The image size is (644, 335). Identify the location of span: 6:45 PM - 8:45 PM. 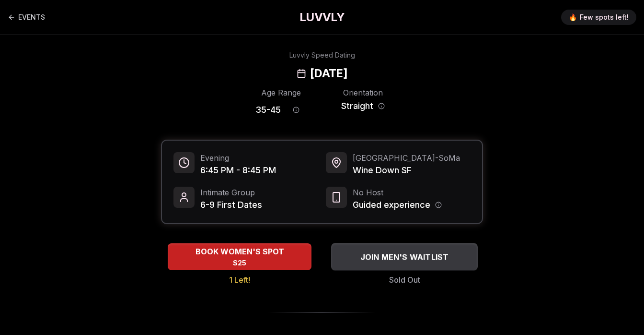
(239, 170).